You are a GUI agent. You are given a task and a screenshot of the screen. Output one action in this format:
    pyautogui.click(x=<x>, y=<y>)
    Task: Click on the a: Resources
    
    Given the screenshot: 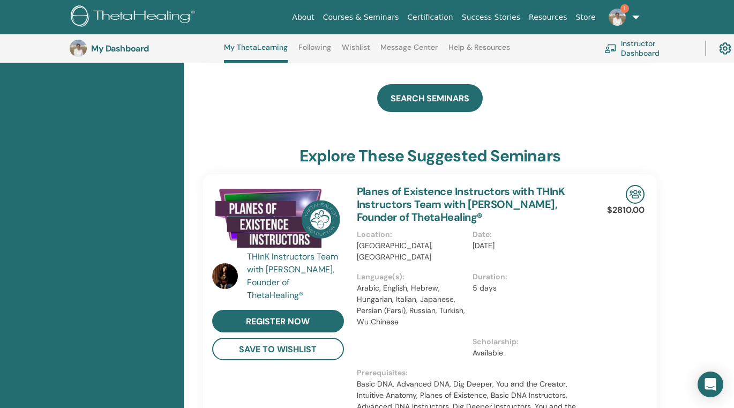 What is the action you would take?
    pyautogui.click(x=548, y=17)
    